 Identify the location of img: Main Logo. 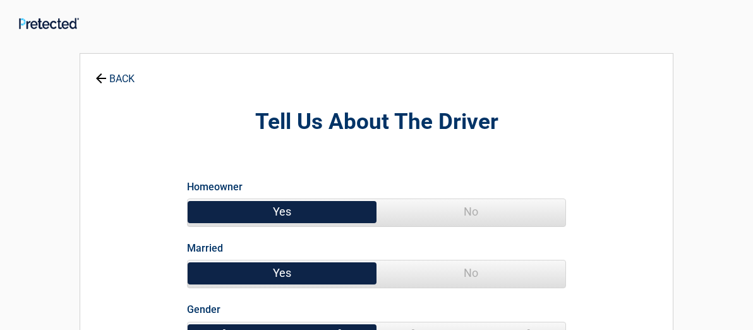
(49, 23).